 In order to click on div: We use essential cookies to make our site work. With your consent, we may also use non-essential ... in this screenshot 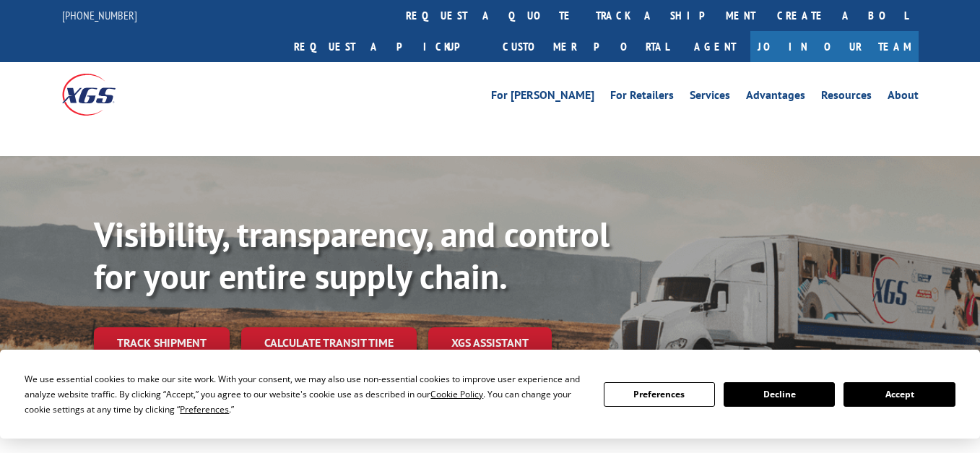, I will do `click(305, 393)`.